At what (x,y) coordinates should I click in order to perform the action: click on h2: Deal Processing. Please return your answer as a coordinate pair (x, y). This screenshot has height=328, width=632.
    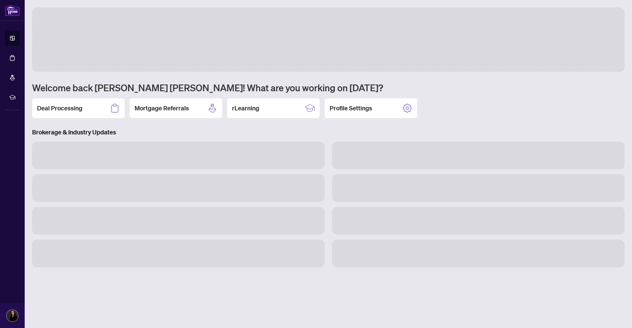
    Looking at the image, I should click on (60, 108).